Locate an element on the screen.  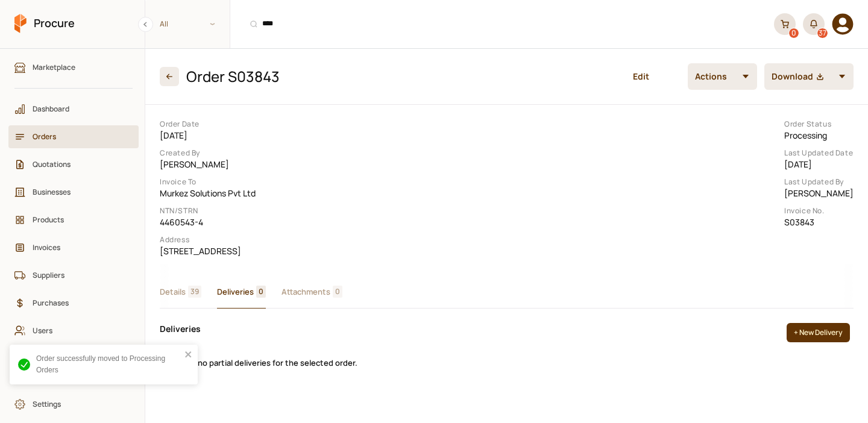
dt: Last Updated By is located at coordinates (818, 182).